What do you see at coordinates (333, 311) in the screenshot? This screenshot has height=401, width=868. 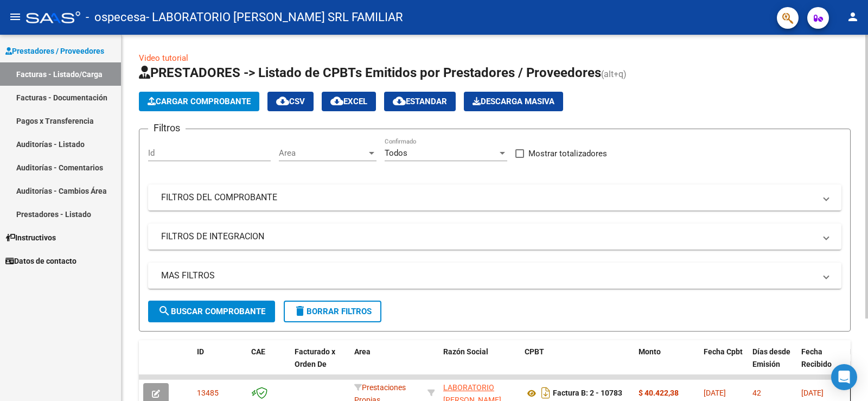 I see `span: Borrar Filtros` at bounding box center [333, 311].